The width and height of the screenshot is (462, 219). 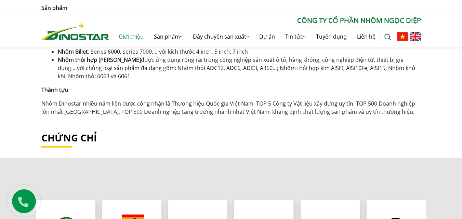 What do you see at coordinates (366, 37) in the screenshot?
I see `a: Liên hệ` at bounding box center [366, 37].